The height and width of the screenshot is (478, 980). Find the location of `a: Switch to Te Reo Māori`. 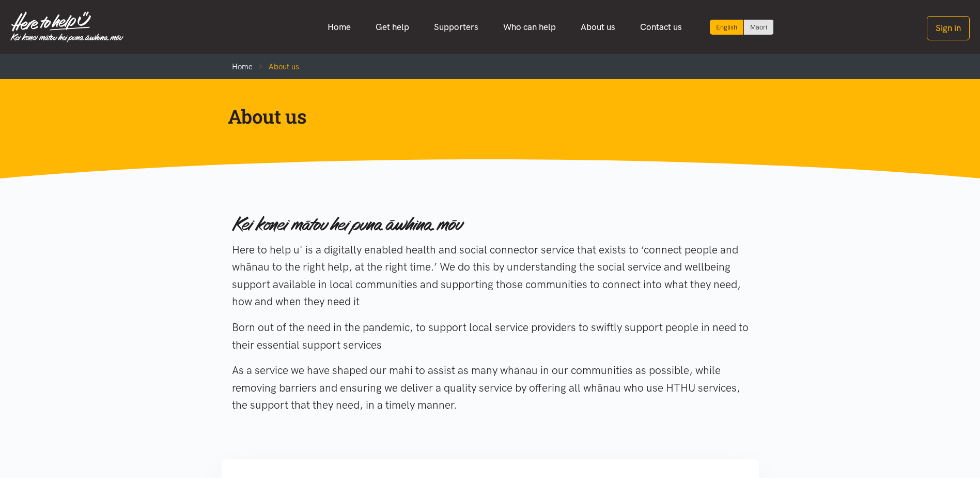

a: Switch to Te Reo Māori is located at coordinates (758, 27).